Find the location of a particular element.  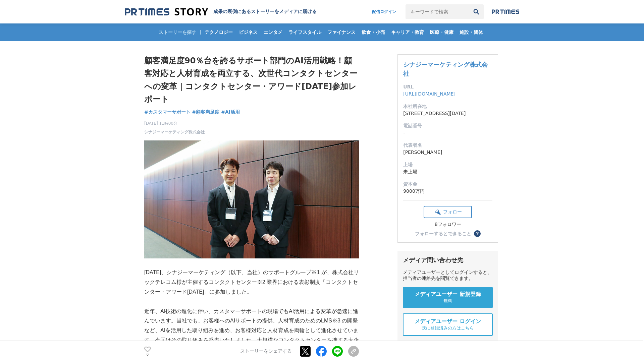

span: 飲食・小売 is located at coordinates (374, 32).